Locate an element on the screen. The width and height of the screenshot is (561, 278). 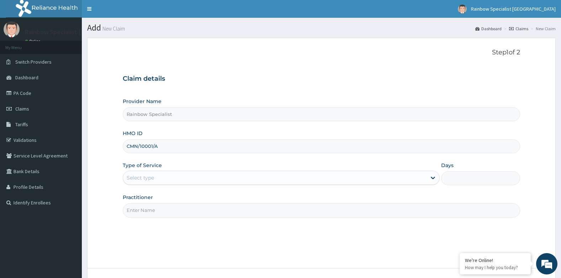
label: HMO ID is located at coordinates (133, 133).